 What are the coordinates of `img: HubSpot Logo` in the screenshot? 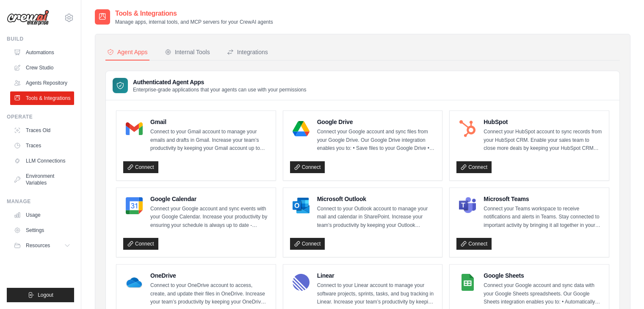 It's located at (467, 129).